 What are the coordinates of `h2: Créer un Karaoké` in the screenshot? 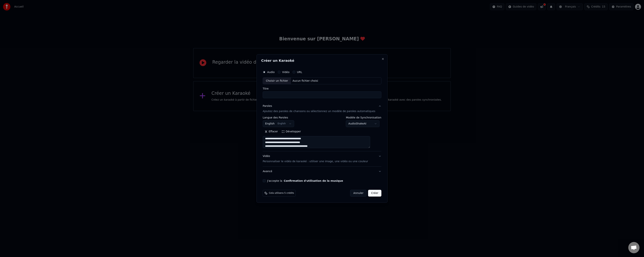 It's located at (322, 61).